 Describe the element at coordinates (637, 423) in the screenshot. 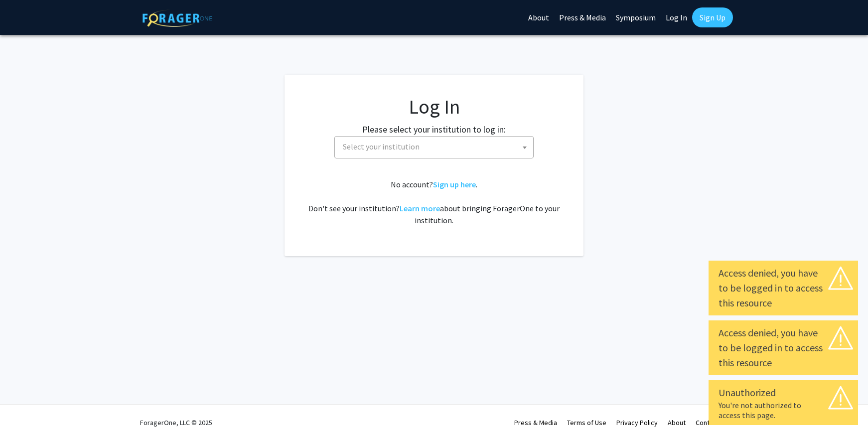

I see `a: Privacy Policy` at that location.